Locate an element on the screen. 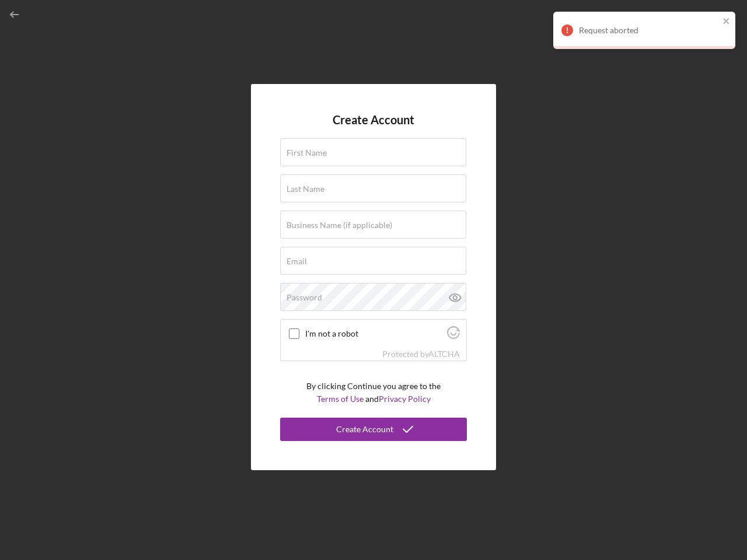 The image size is (747, 560). a: Terms of Use is located at coordinates (340, 398).